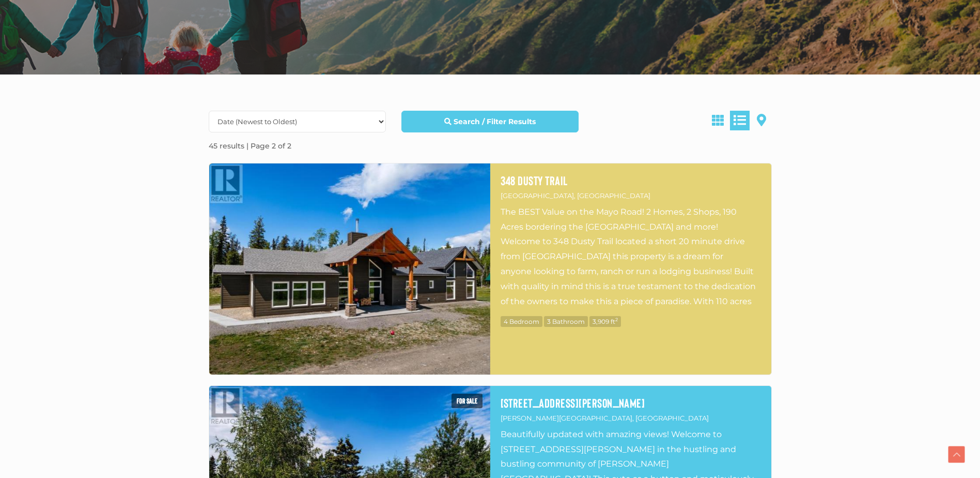 The width and height of the screenshot is (980, 478). Describe the element at coordinates (522, 321) in the screenshot. I see `span: 4 Bedroom` at that location.